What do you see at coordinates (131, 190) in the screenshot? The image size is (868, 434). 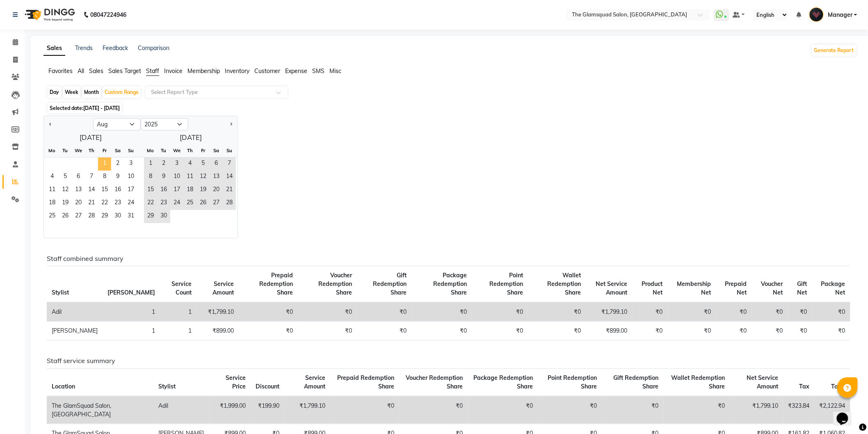 I see `div: Sunday, August 17, 2025` at bounding box center [131, 190].